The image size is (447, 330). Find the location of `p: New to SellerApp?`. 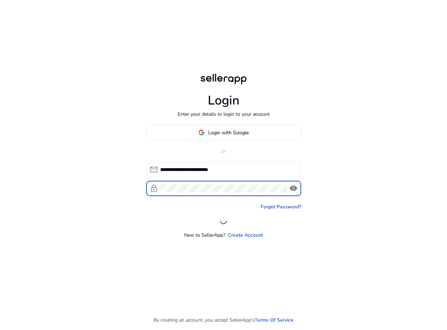

p: New to SellerApp? is located at coordinates (205, 235).